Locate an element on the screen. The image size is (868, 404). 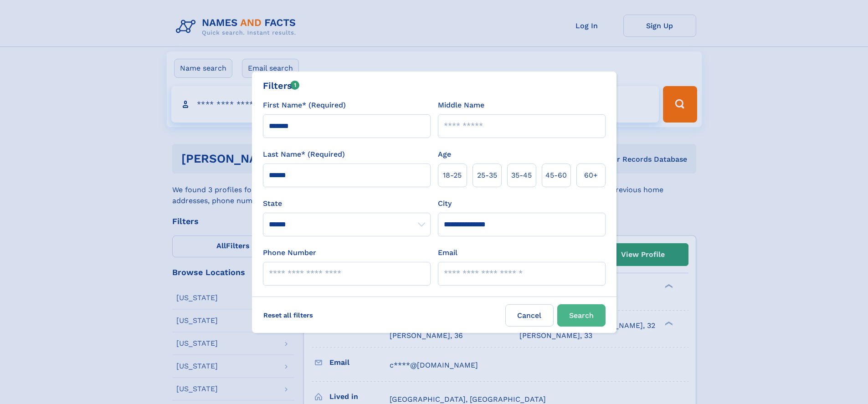
label: First Name* (Required) is located at coordinates (305, 105).